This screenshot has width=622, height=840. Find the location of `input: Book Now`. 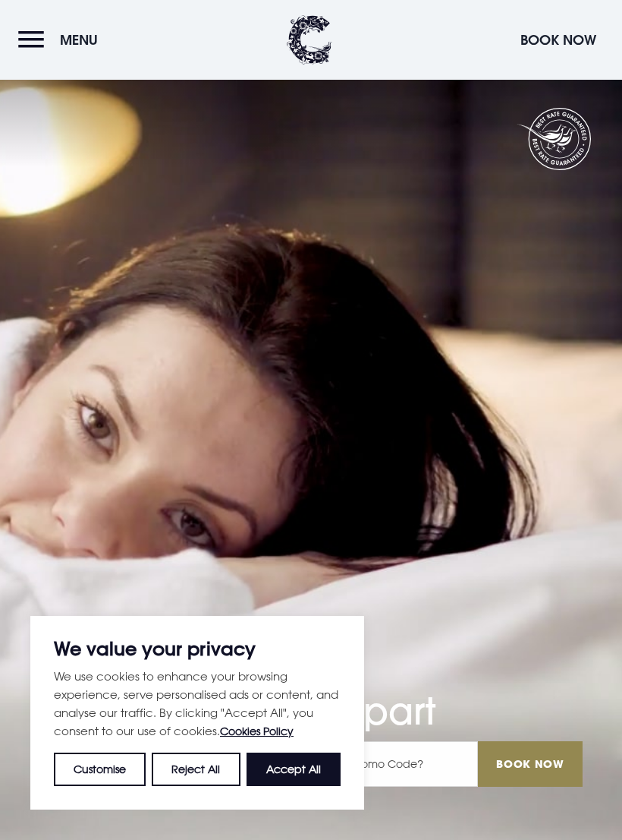

input: Book Now is located at coordinates (530, 764).